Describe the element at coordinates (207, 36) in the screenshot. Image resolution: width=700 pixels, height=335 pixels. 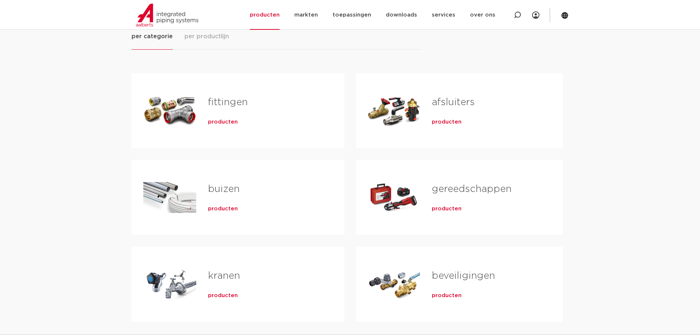
I see `span: per productlijn` at that location.